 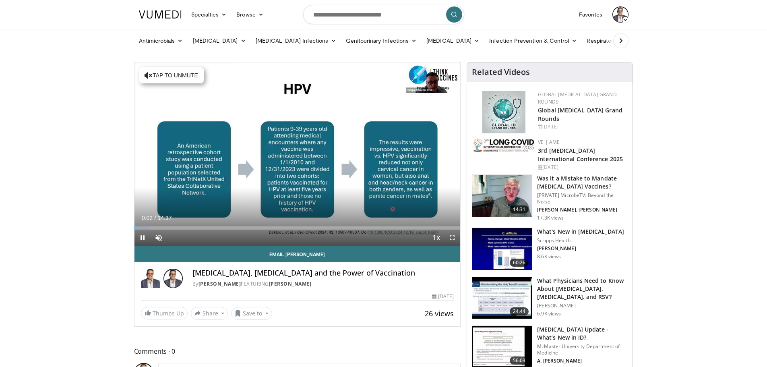 I want to click on span: 56:03, so click(x=519, y=360).